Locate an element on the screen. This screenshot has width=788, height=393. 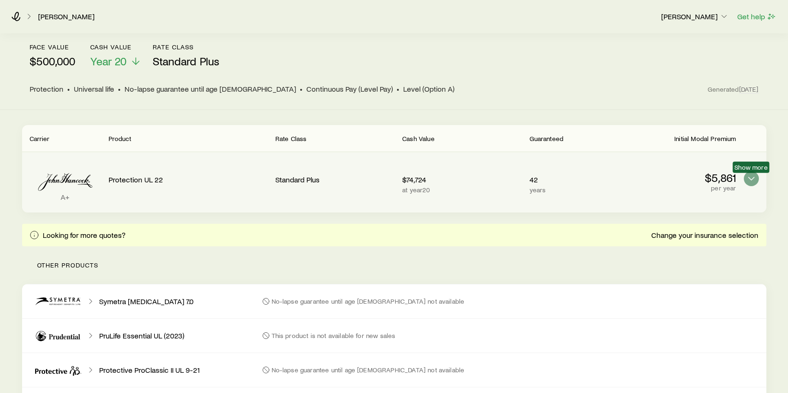
p: A+ is located at coordinates (65, 197).